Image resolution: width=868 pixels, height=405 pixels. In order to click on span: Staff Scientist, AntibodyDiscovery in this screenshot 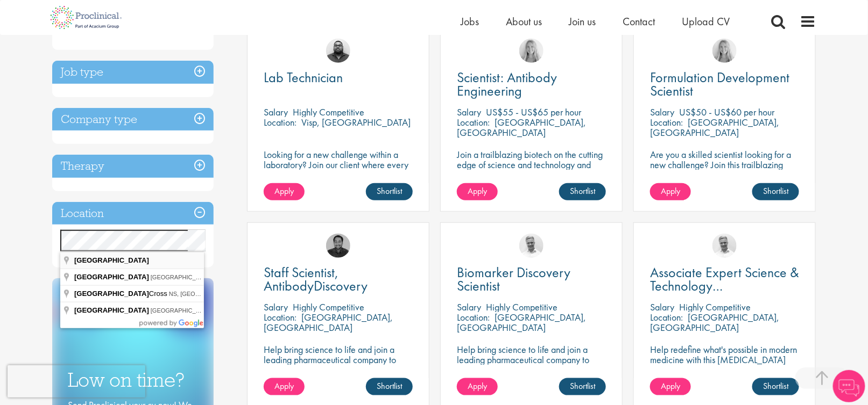, I will do `click(315, 279)`.